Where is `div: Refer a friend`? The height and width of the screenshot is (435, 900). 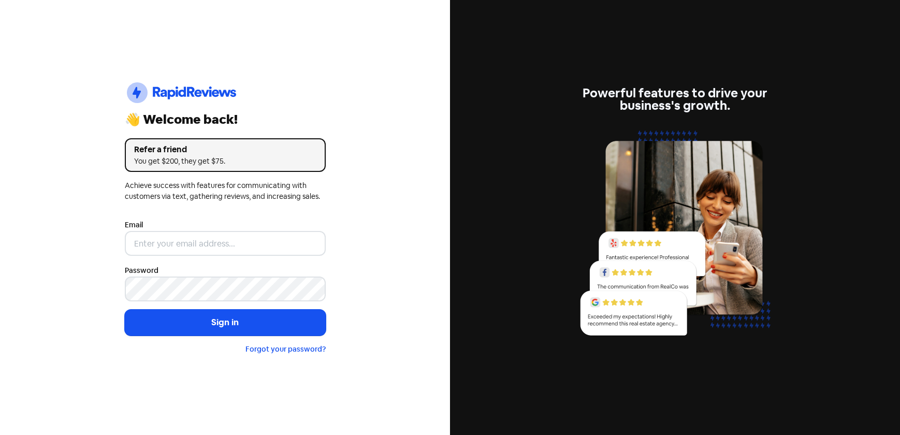
div: Refer a friend is located at coordinates (225, 150).